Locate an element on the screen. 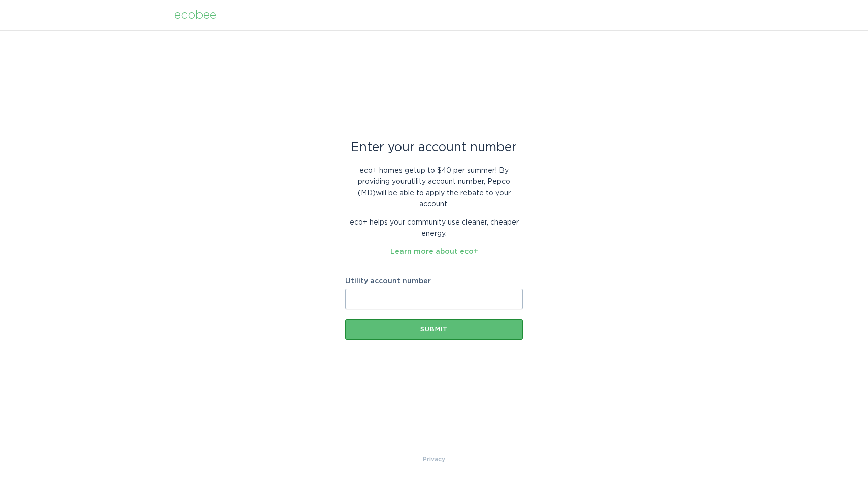  label: Utility account number is located at coordinates (434, 282).